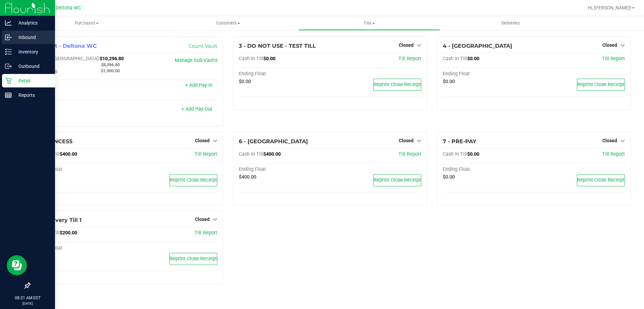 The width and height of the screenshot is (644, 309). I want to click on span: 8 - Delivery Till 1, so click(58, 220).